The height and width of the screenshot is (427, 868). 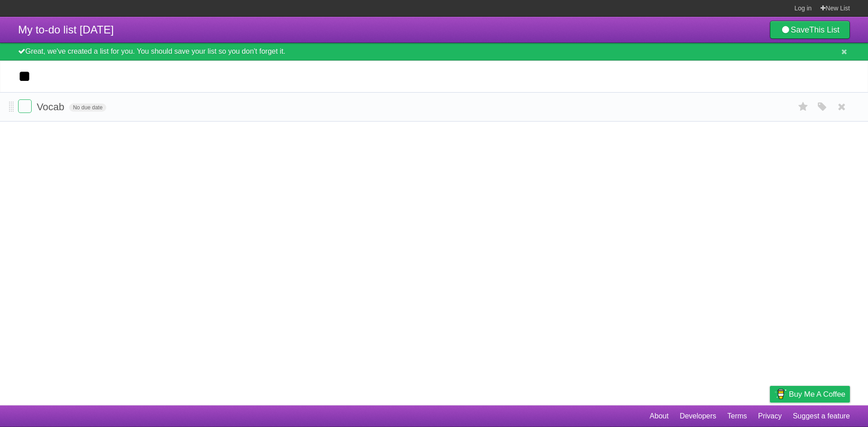 What do you see at coordinates (87, 108) in the screenshot?
I see `span: No due date` at bounding box center [87, 108].